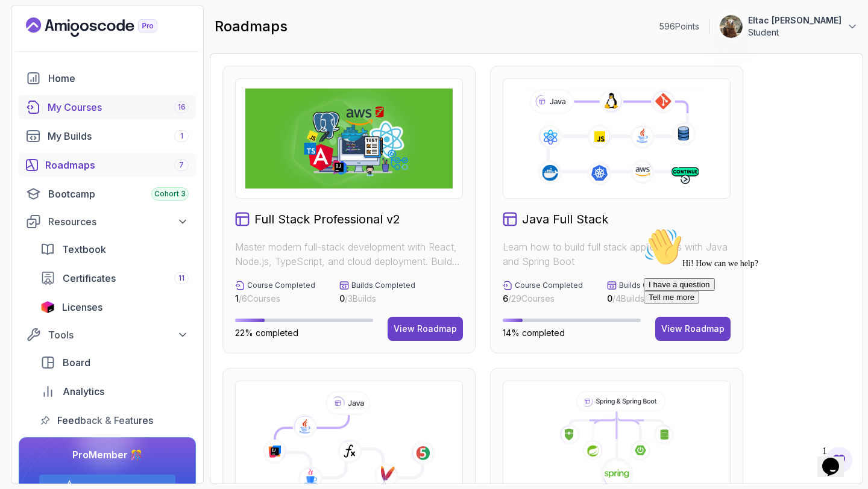 This screenshot has width=868, height=489. Describe the element at coordinates (275, 299) in the screenshot. I see `p: / 6 Courses` at that location.